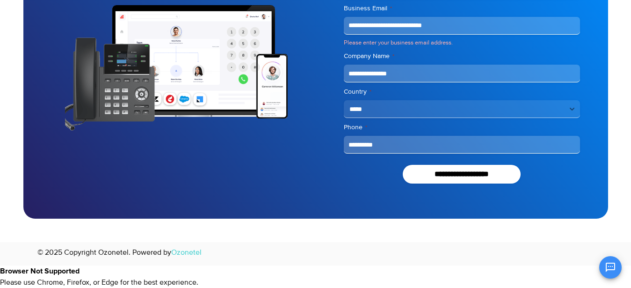 The height and width of the screenshot is (288, 631). What do you see at coordinates (611, 267) in the screenshot?
I see `button: Open chat` at bounding box center [611, 267].